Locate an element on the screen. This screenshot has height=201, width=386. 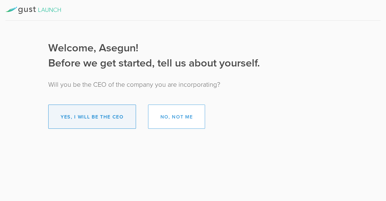
div: Before we get started, tell us about yourself. is located at coordinates (154, 63).